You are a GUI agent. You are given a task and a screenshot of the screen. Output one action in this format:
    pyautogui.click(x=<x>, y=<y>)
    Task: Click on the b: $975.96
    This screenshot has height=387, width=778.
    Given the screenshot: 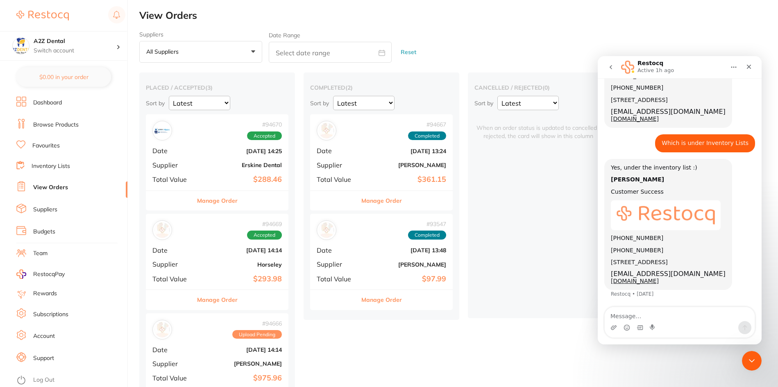 What is the action you would take?
    pyautogui.click(x=241, y=378)
    